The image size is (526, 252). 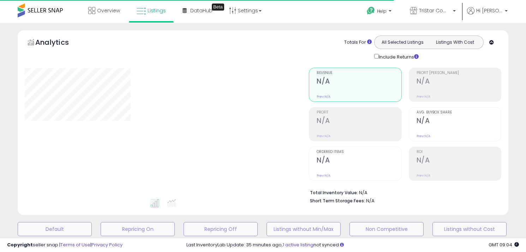 I want to click on button: Repricing On, so click(x=138, y=229).